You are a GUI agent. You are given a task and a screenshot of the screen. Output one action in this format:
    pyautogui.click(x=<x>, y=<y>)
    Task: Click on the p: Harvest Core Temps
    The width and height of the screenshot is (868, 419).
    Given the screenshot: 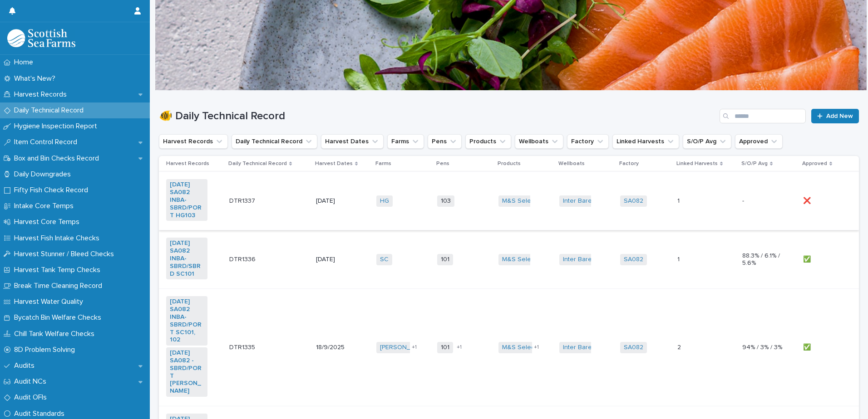 What is the action you would take?
    pyautogui.click(x=49, y=222)
    